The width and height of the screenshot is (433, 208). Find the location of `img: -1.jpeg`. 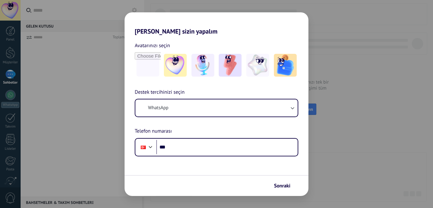

img: -1.jpeg is located at coordinates (175, 65).